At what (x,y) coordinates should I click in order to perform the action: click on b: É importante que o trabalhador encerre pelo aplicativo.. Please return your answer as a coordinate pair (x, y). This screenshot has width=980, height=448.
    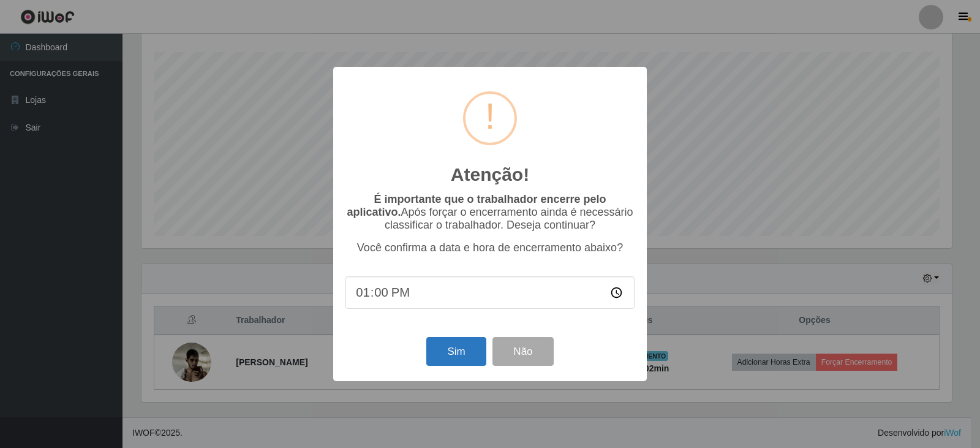
    Looking at the image, I should click on (476, 205).